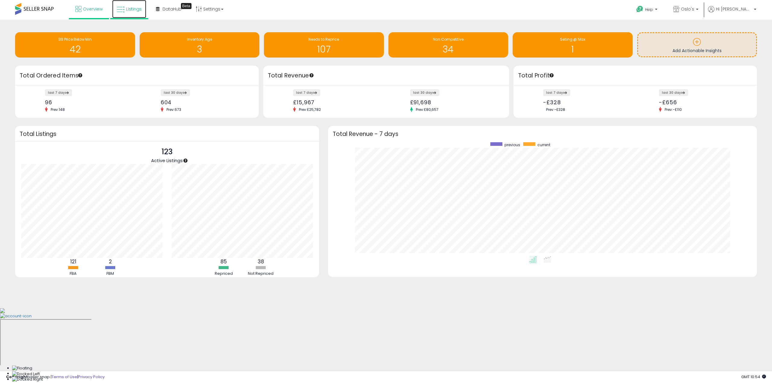 The image size is (772, 383). Describe the element at coordinates (427, 109) in the screenshot. I see `span: Prev: £80,657` at that location.